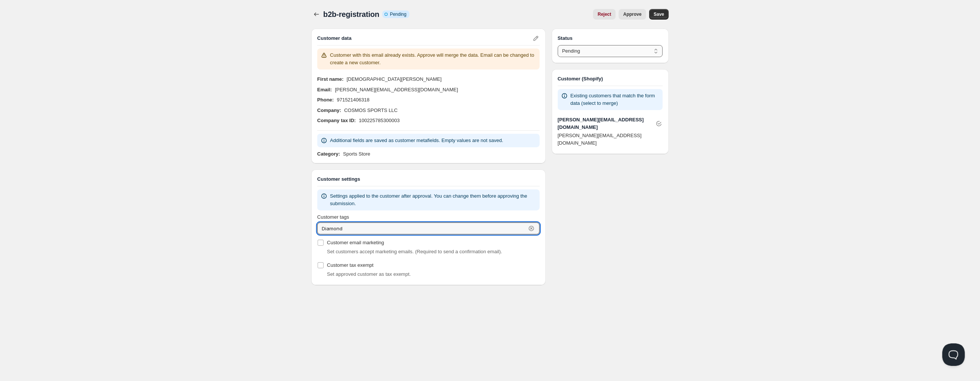 This screenshot has width=980, height=381. I want to click on span: Customer tags, so click(333, 217).